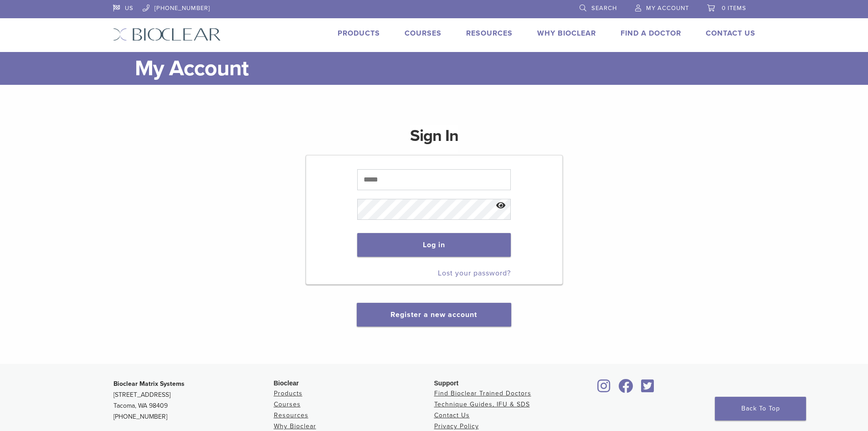 The image size is (868, 431). Describe the element at coordinates (482, 394) in the screenshot. I see `a: Find Bioclear Trained Doctors` at that location.